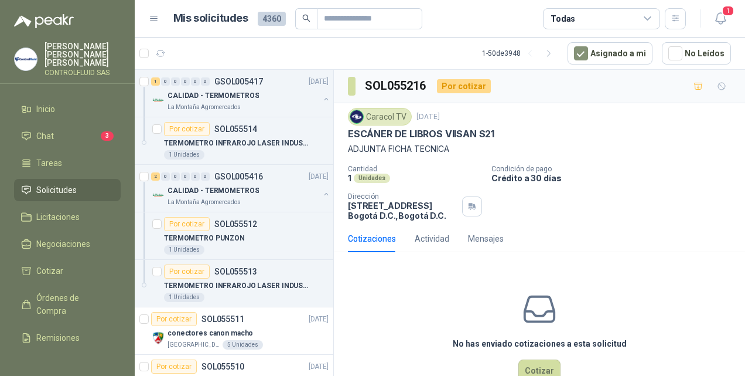 Image resolution: width=745 pixels, height=376 pixels. What do you see at coordinates (67, 163) in the screenshot?
I see `a: Tareas` at bounding box center [67, 163].